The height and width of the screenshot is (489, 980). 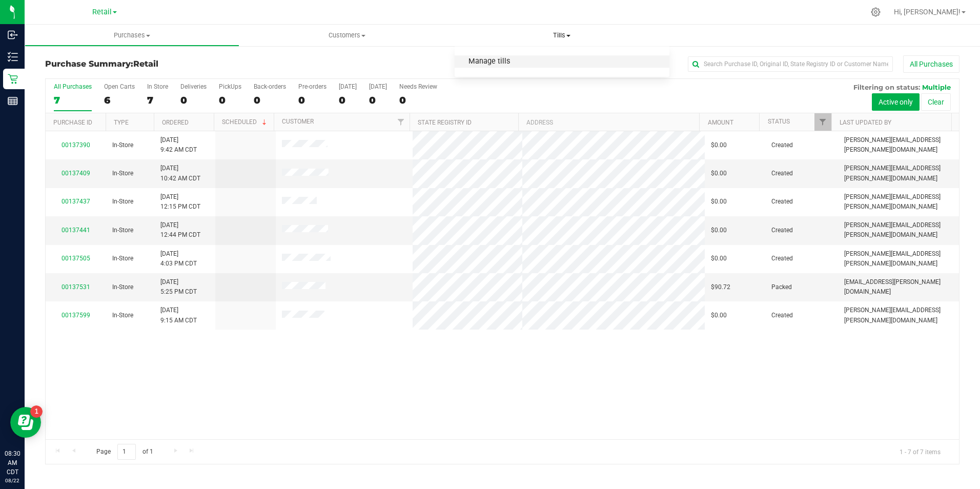 What do you see at coordinates (76, 145) in the screenshot?
I see `a: 00137390` at bounding box center [76, 145].